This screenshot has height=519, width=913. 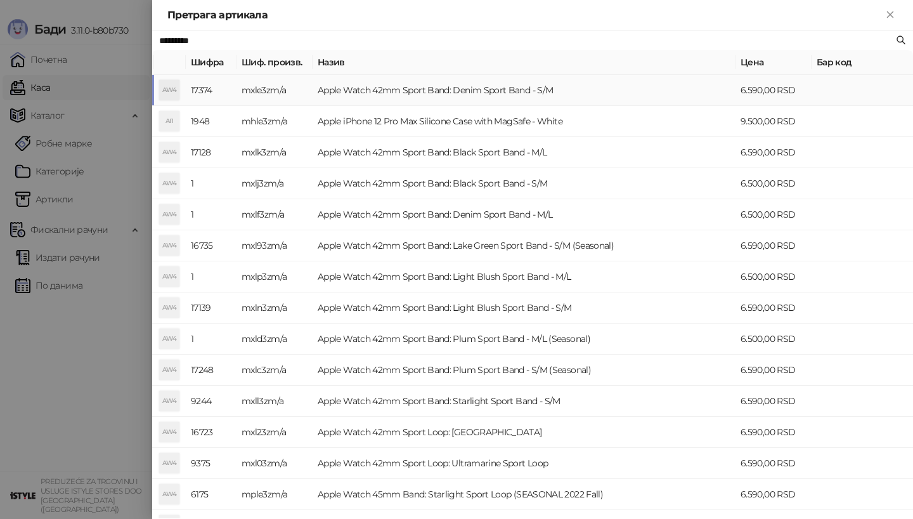 I want to click on td: mxlf3zm/a, so click(x=275, y=214).